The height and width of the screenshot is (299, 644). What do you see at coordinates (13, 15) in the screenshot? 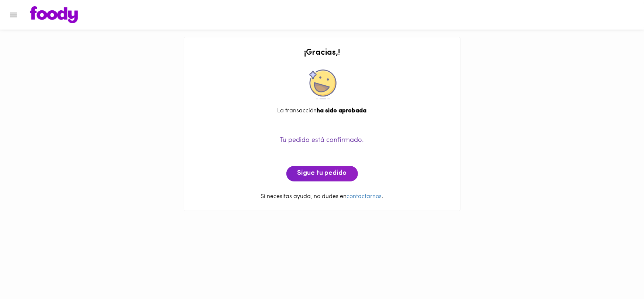
I see `button: Menu` at bounding box center [13, 15].